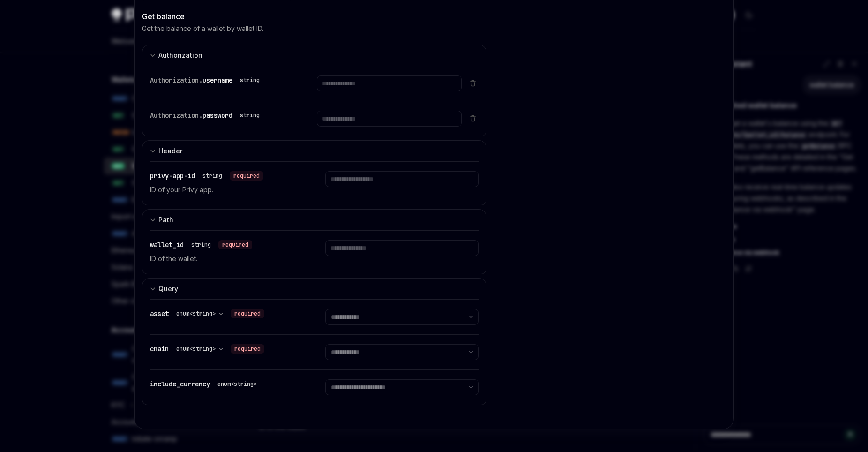  What do you see at coordinates (218, 115) in the screenshot?
I see `span: password` at bounding box center [218, 115].